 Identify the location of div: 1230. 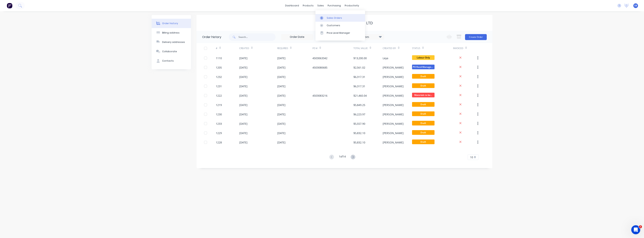
(219, 114).